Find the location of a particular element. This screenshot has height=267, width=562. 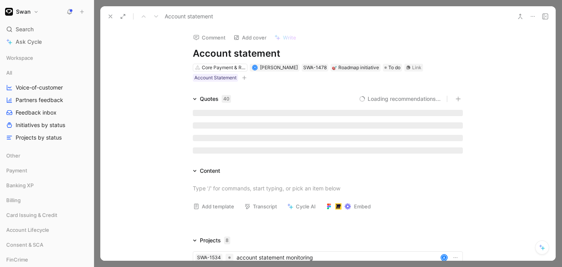

div: AllVoice-of-customerPartners feedbackFeedback inboxInitiatives by statusProjects by status is located at coordinates (47, 105).